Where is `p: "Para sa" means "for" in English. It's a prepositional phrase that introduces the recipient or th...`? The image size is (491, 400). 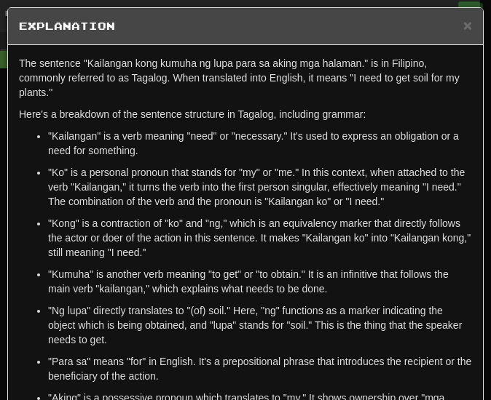
p: "Para sa" means "for" in English. It's a prepositional phrase that introduces the recipient or th... is located at coordinates (260, 369).